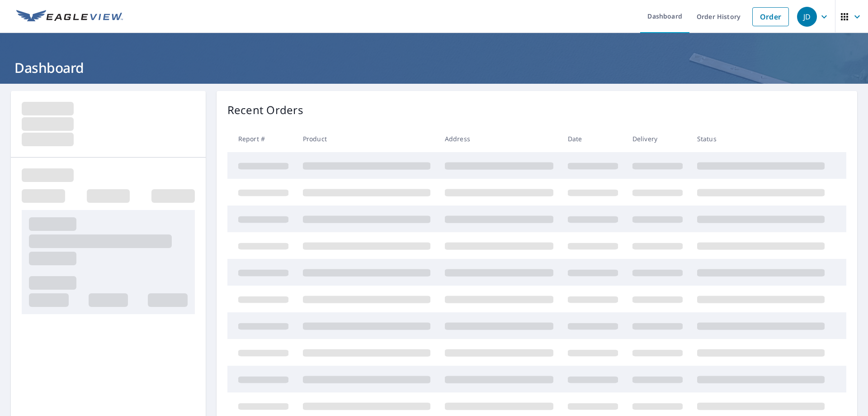 This screenshot has height=416, width=868. Describe the element at coordinates (70, 17) in the screenshot. I see `img: EV Logo` at that location.